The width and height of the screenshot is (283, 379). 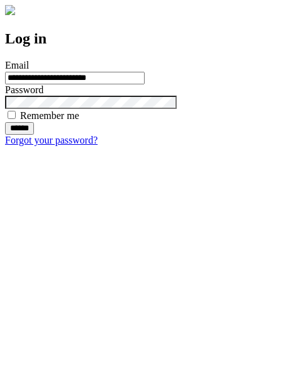 I want to click on label: Password, so click(x=24, y=89).